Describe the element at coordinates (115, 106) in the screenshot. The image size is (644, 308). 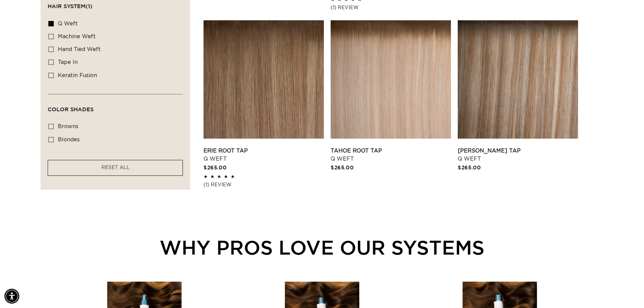
I see `summary: Color Shades (0 selected)` at that location.